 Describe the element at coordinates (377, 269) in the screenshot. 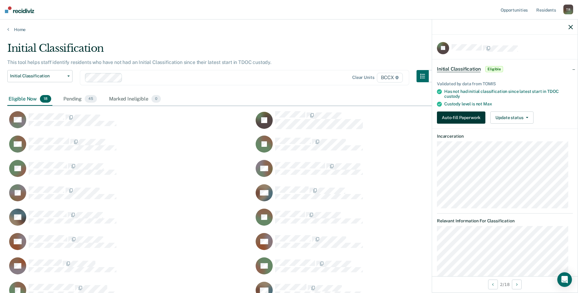

I see `div: CaseloadOpportunityCell-00265785` at that location.